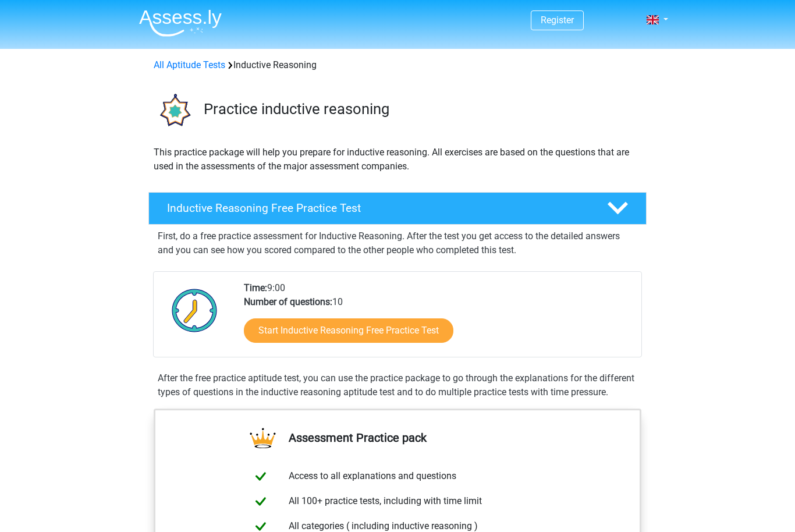 This screenshot has width=795, height=532. I want to click on a: Register, so click(557, 20).